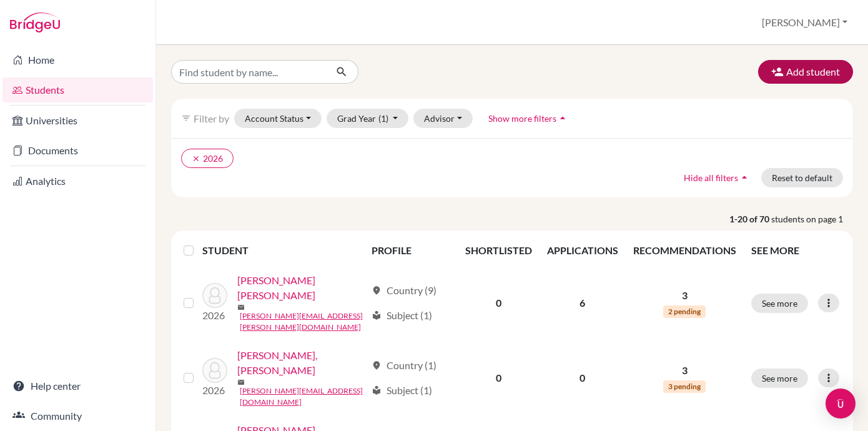 The width and height of the screenshot is (868, 431). What do you see at coordinates (812, 219) in the screenshot?
I see `span: students on page 1` at bounding box center [812, 219].